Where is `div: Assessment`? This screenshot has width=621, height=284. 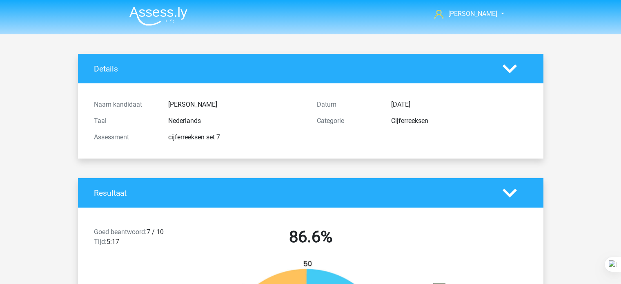 div: Assessment is located at coordinates (125, 137).